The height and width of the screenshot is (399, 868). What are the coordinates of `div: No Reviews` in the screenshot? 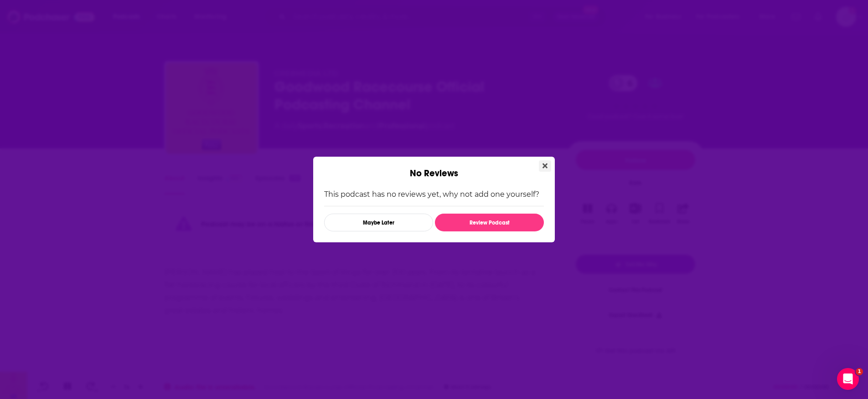 It's located at (434, 167).